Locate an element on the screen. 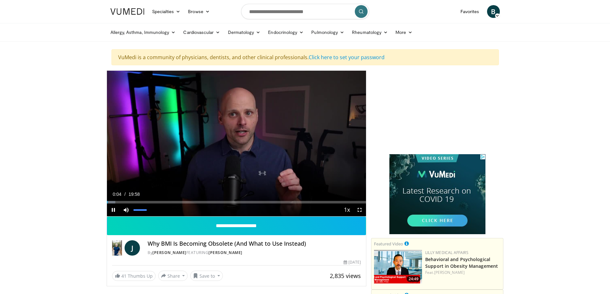 Image resolution: width=610 pixels, height=294 pixels. img: ba3304f6-7838-4e41-9c0f-2e31ebde6754.png.150x105_q85_crop-smart_upscale.png is located at coordinates (398, 267).